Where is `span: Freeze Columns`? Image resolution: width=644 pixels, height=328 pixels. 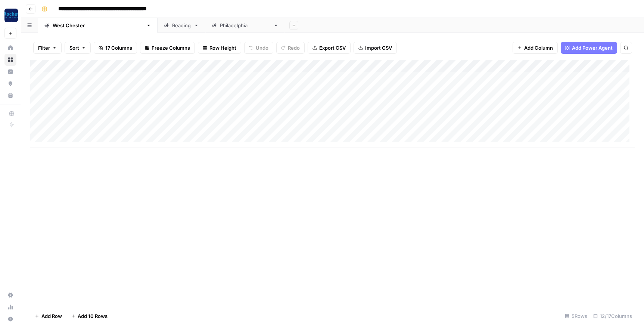 span: Freeze Columns is located at coordinates (171, 48).